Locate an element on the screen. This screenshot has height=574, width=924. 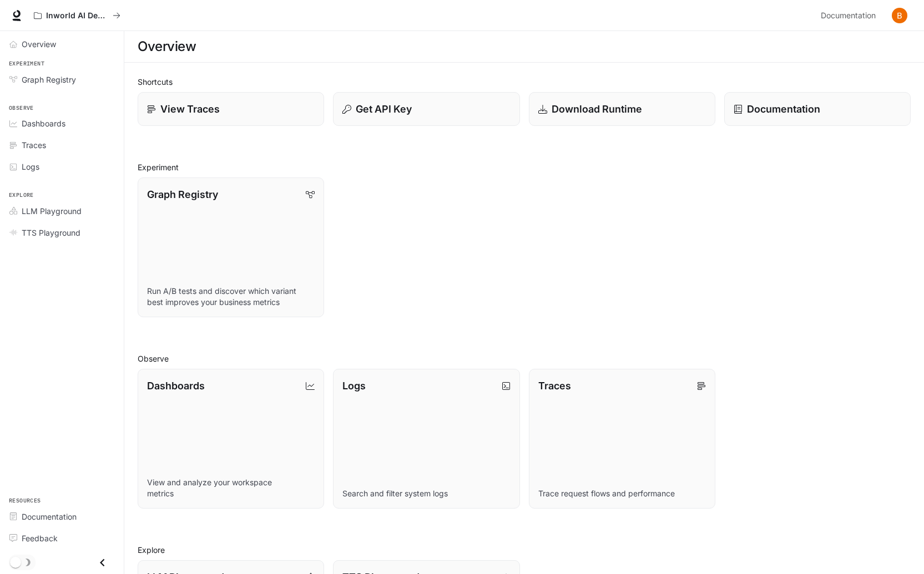
p: Download Runtime is located at coordinates (597, 109).